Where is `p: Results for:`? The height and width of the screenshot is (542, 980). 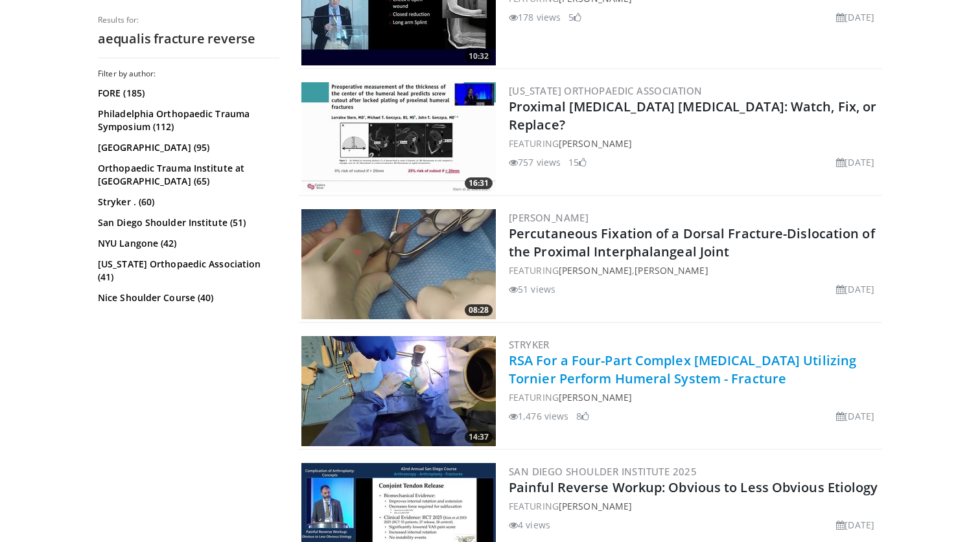 p: Results for: is located at coordinates (188, 20).